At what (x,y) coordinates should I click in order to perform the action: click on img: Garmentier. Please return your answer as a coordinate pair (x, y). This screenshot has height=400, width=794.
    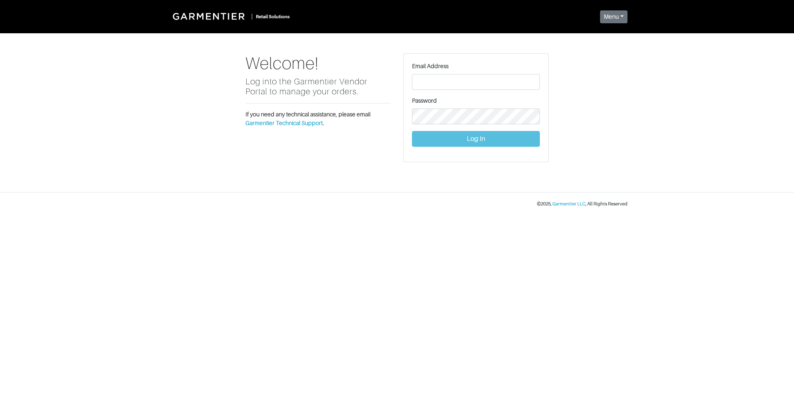
    Looking at the image, I should click on (210, 16).